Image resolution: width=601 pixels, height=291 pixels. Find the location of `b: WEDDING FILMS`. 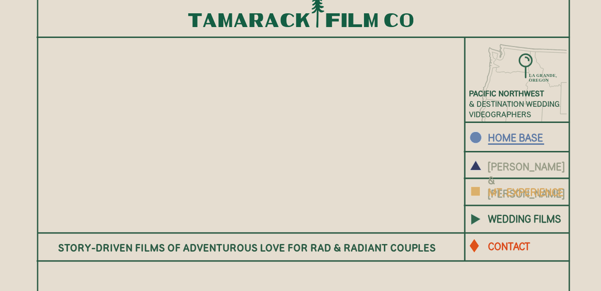

b: WEDDING FILMS is located at coordinates (525, 219).